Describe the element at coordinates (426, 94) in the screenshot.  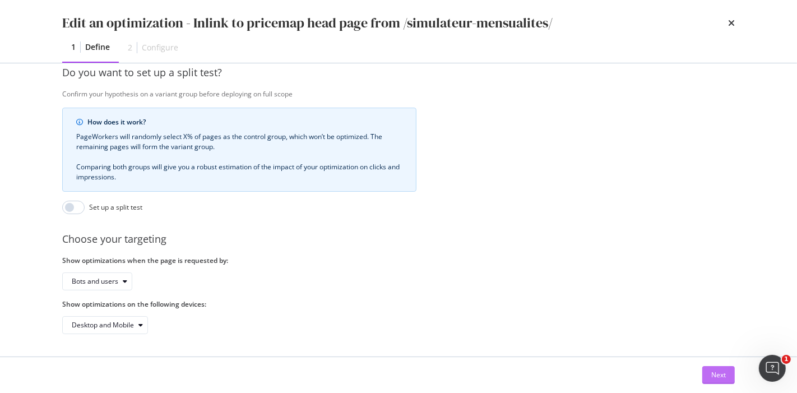
I see `div: Confirm your hypothesis on a variant group before deploying on full scope` at that location.